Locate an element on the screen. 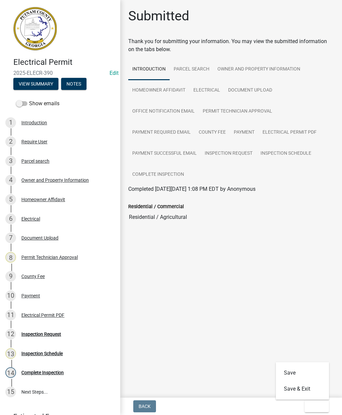  button: Save & Exit is located at coordinates (302, 388).